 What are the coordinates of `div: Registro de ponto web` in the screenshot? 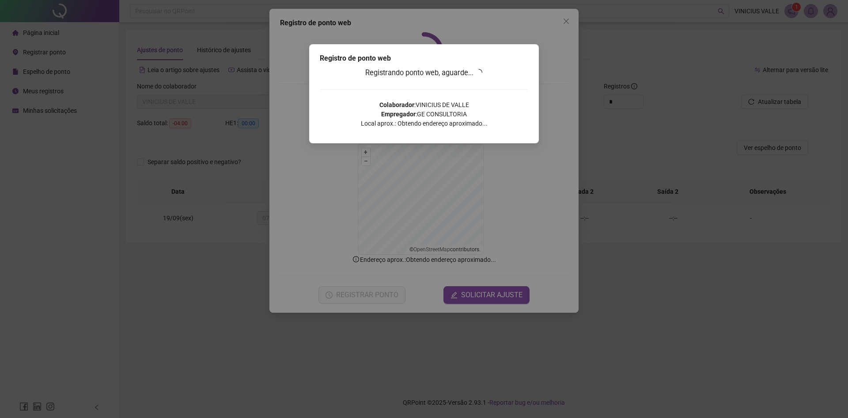 It's located at (424, 58).